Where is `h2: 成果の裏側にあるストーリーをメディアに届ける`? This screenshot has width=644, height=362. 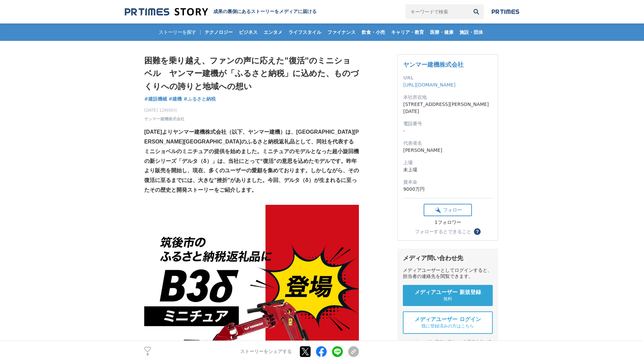 h2: 成果の裏側にあるストーリーをメディアに届ける is located at coordinates (265, 12).